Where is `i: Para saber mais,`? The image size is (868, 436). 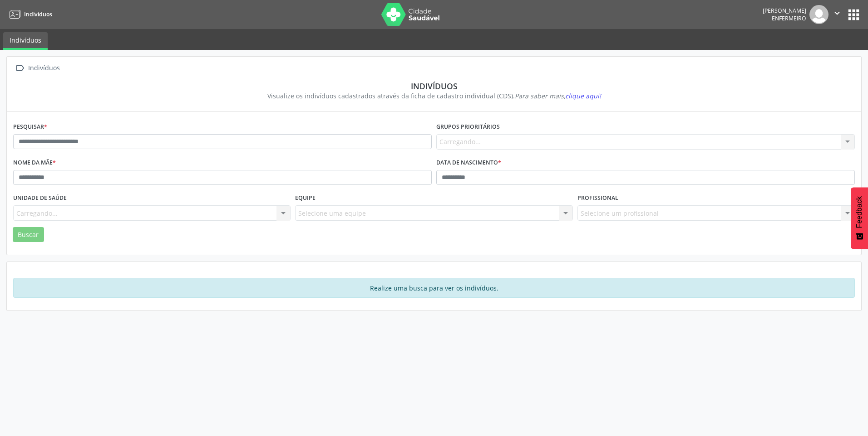
i: Para saber mais, is located at coordinates (558, 96).